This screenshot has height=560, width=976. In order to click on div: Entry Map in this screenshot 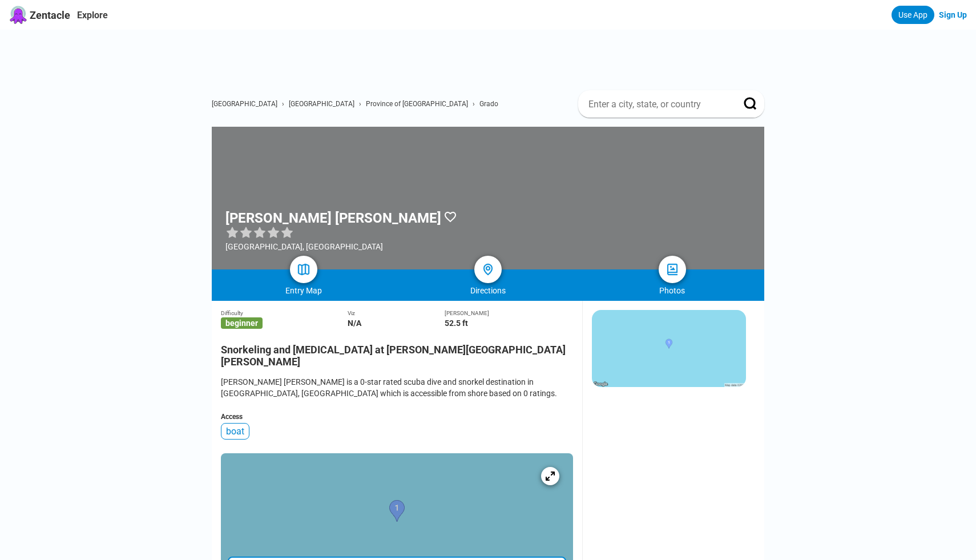, I will do `click(303, 290)`.